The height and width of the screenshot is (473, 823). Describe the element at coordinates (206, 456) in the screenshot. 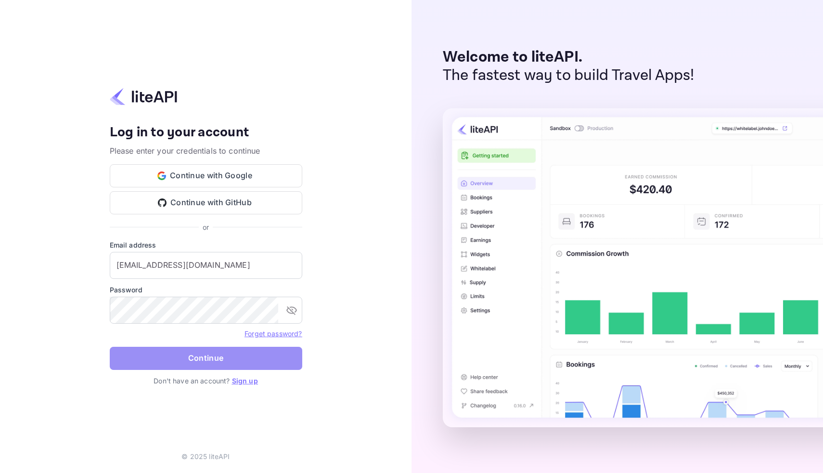

I see `p: © 2025 liteAPI` at that location.